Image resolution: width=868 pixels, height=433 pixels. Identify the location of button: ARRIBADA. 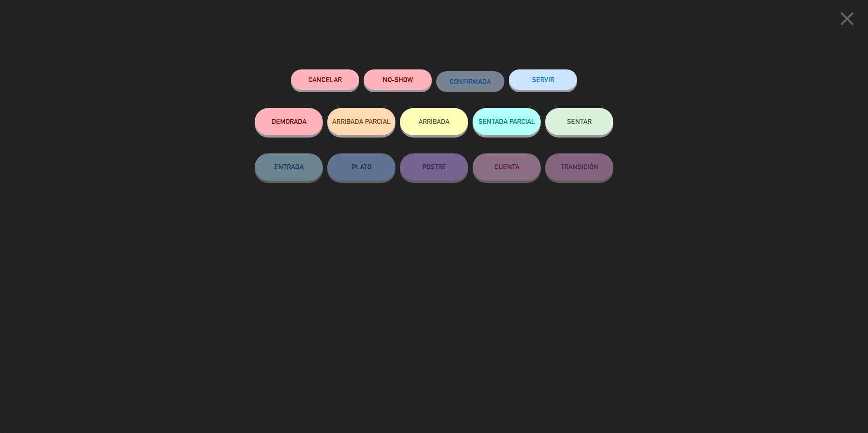
(434, 121).